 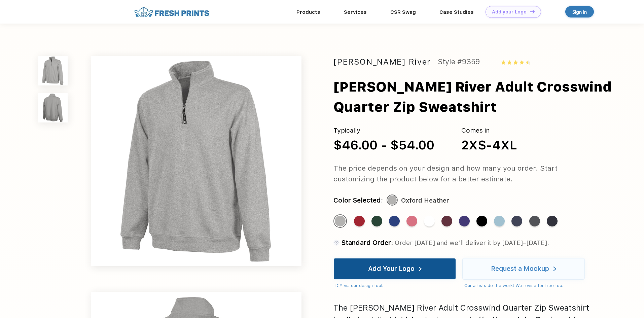 I want to click on div: $46.00 - $54.00, so click(x=384, y=145).